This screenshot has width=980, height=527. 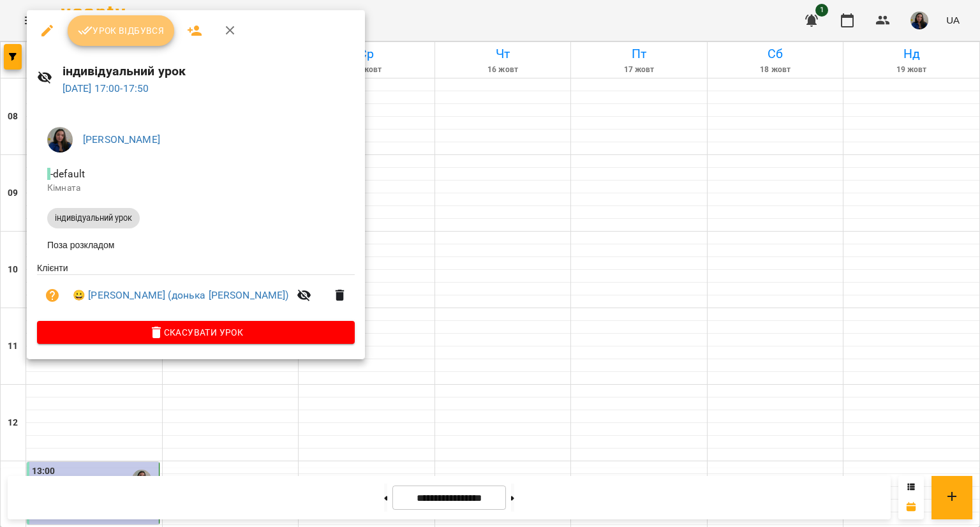 I want to click on li: Поза розкладом, so click(x=196, y=245).